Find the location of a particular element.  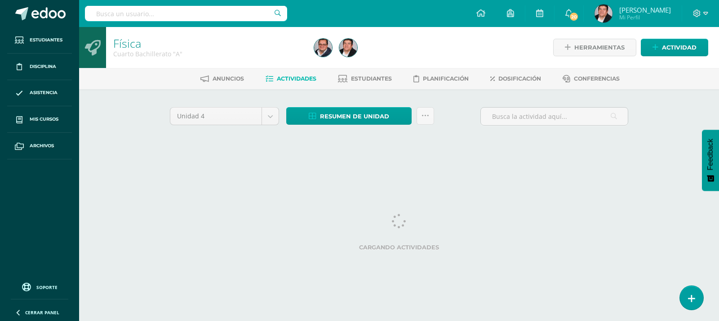

span: Actividad is located at coordinates (679, 47).